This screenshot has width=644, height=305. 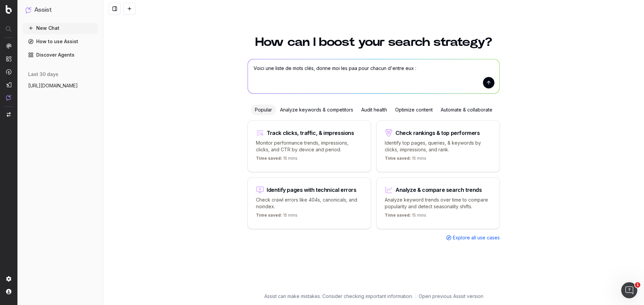 I want to click on h1: How can I boost your search strategy?, so click(x=374, y=43).